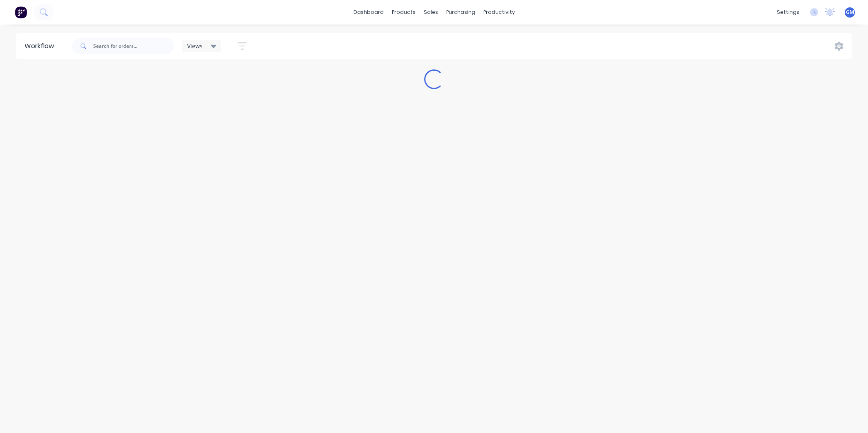 Image resolution: width=868 pixels, height=433 pixels. Describe the element at coordinates (404, 12) in the screenshot. I see `div: products` at that location.